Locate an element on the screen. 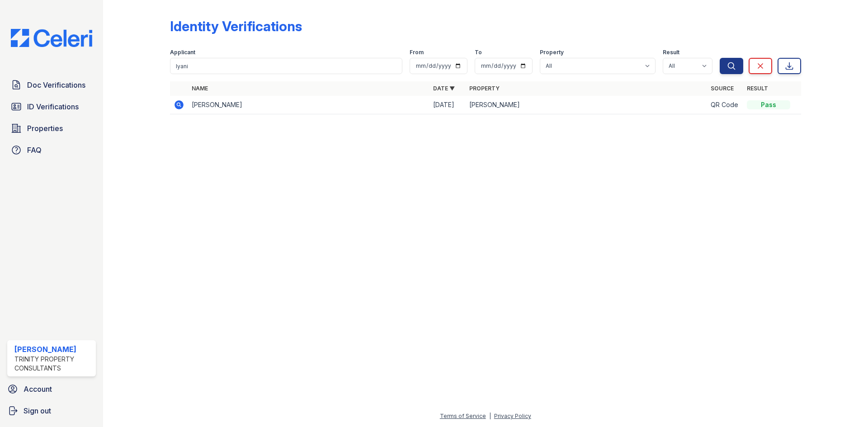  label: From is located at coordinates (416, 53).